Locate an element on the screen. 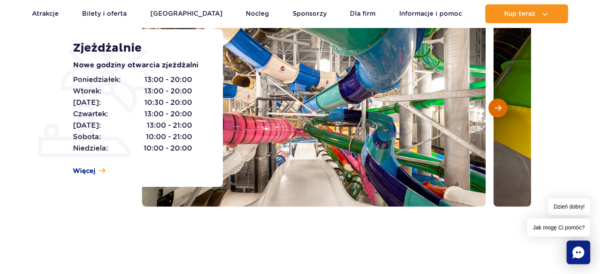 The image size is (600, 274). p: Nowe godziny otwarcia zjeżdżalni is located at coordinates (139, 66).